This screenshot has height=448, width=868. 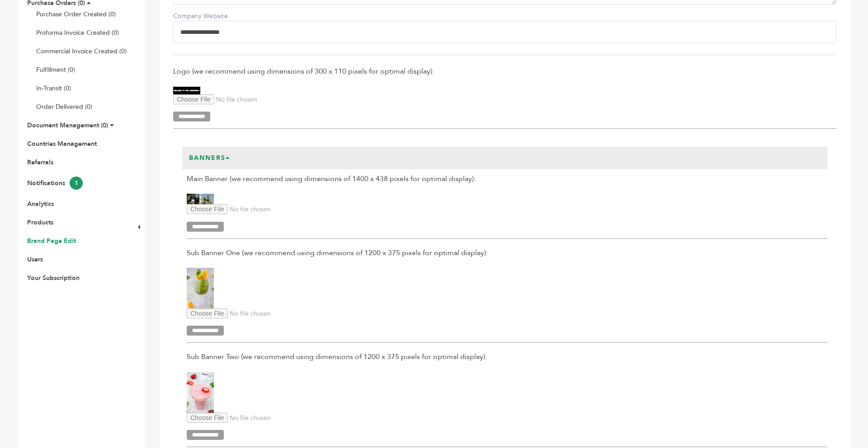 What do you see at coordinates (205, 16) in the screenshot?
I see `label: Company Website` at bounding box center [205, 16].